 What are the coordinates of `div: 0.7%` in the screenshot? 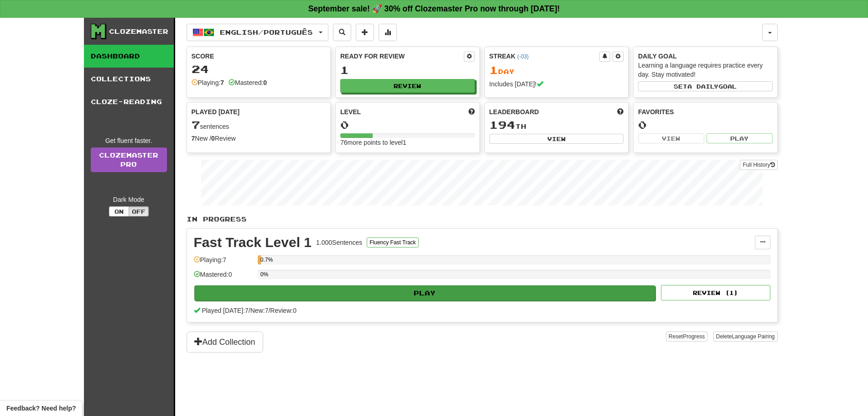 It's located at (261, 260).